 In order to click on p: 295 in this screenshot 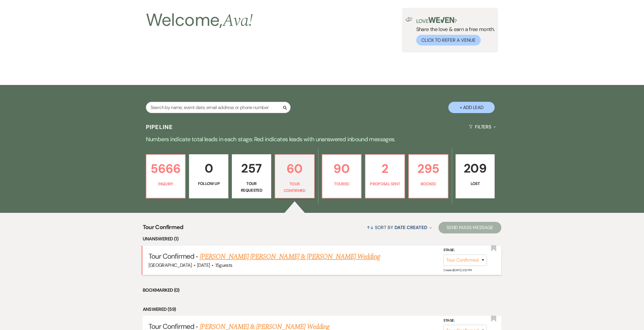, I will do `click(429, 168)`.